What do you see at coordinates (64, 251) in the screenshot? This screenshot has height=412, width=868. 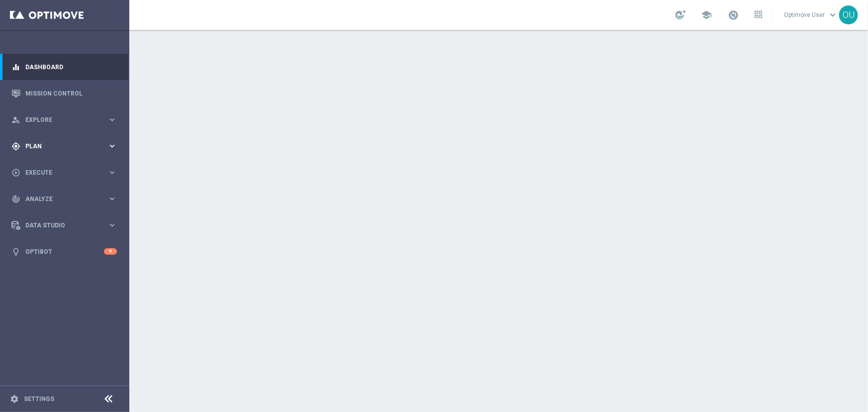 I see `a: Optibot` at bounding box center [64, 251].